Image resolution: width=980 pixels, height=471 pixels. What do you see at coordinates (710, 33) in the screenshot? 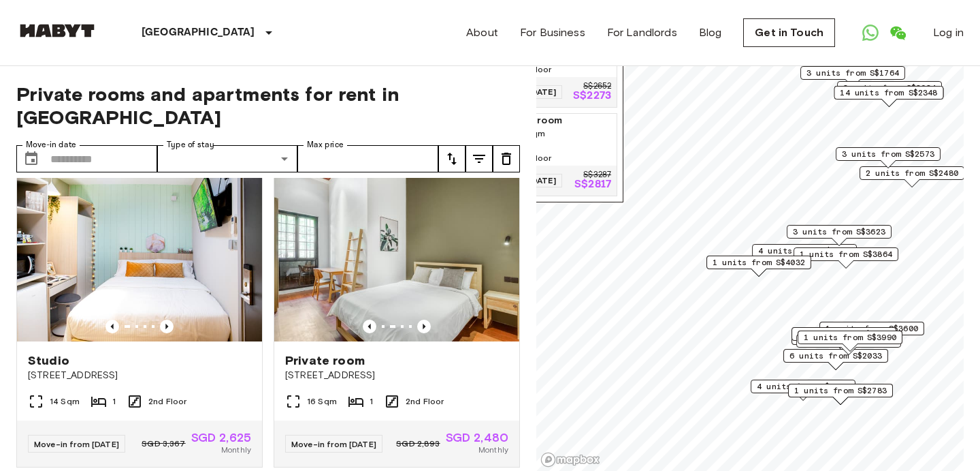
I see `a: Blog` at bounding box center [710, 33].